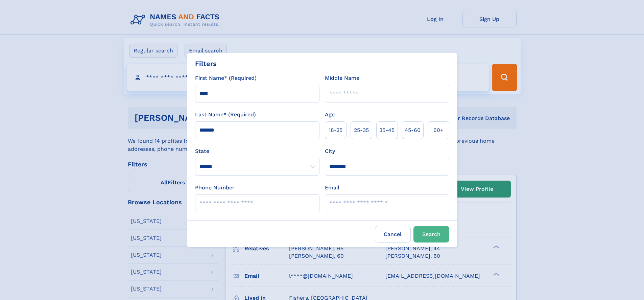  What do you see at coordinates (393, 234) in the screenshot?
I see `label: Cancel` at bounding box center [393, 234].